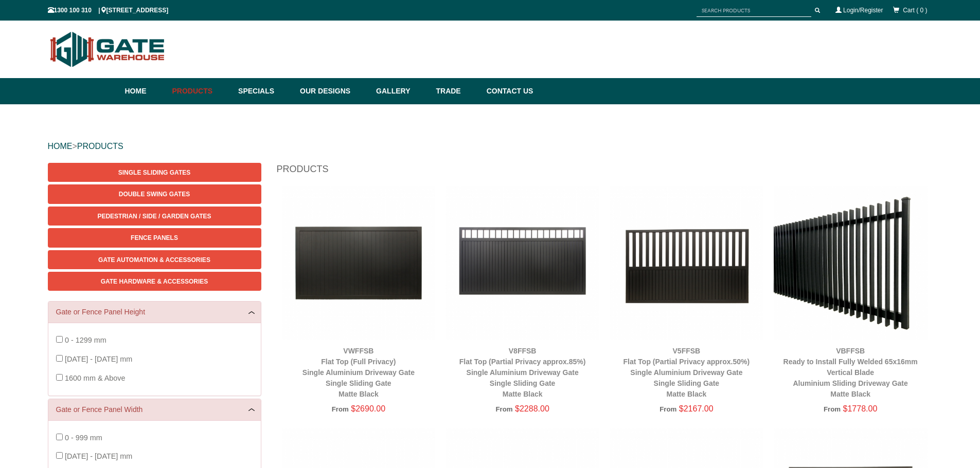  I want to click on a: Fence Panels, so click(154, 238).